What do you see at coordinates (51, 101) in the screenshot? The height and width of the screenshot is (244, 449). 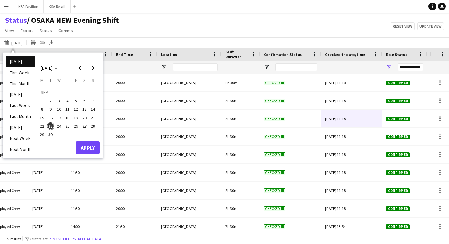 I see `span: 2` at bounding box center [51, 101].